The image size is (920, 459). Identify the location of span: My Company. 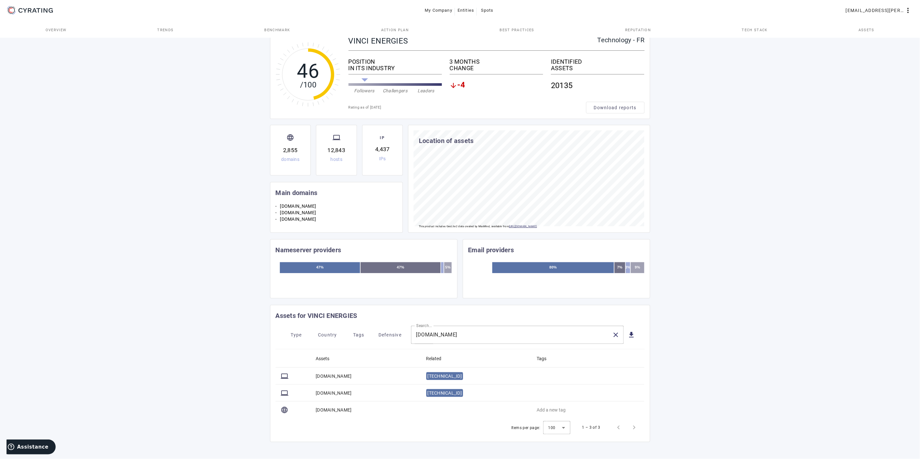
(439, 10).